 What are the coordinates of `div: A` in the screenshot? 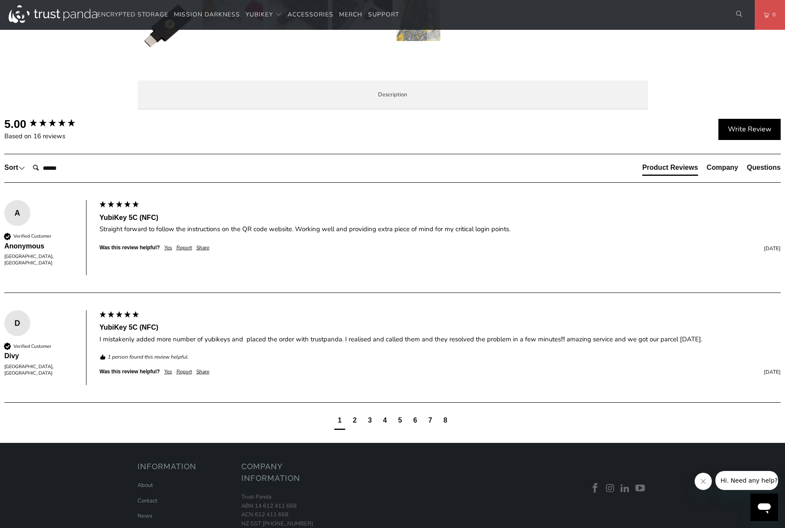 It's located at (17, 213).